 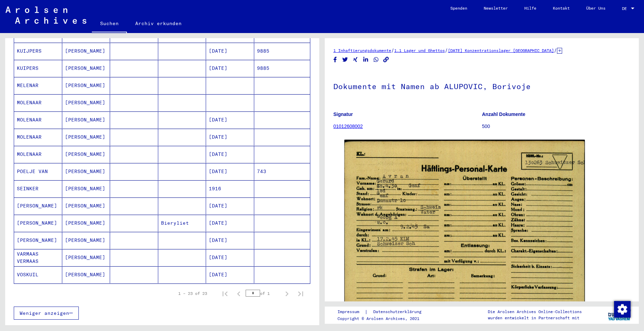 I want to click on p: Copyright © Arolsen Archives, 2021, so click(x=384, y=319).